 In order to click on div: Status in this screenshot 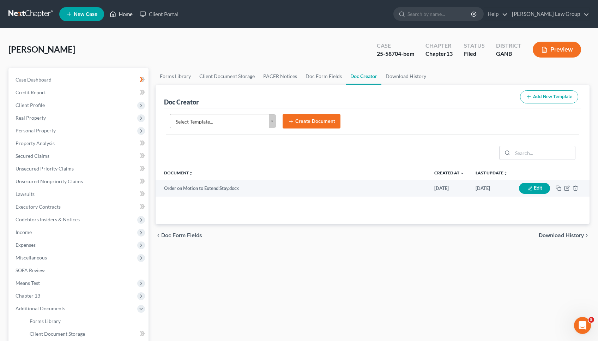, I will do `click(474, 45)`.